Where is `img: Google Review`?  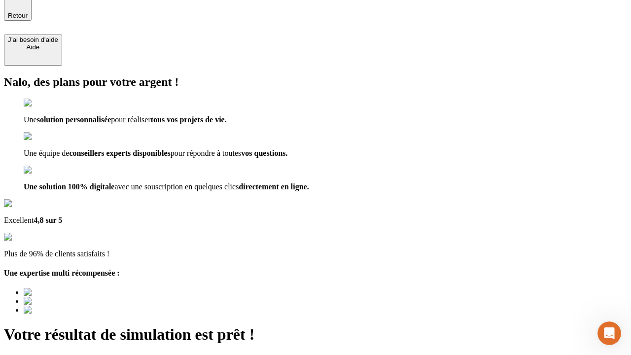
img: Google Review is located at coordinates (33, 204).